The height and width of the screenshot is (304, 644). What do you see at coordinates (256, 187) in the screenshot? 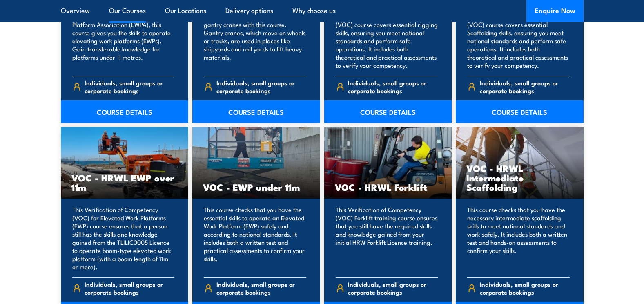
I see `h3: VOC - EWP under 11m` at bounding box center [256, 187].